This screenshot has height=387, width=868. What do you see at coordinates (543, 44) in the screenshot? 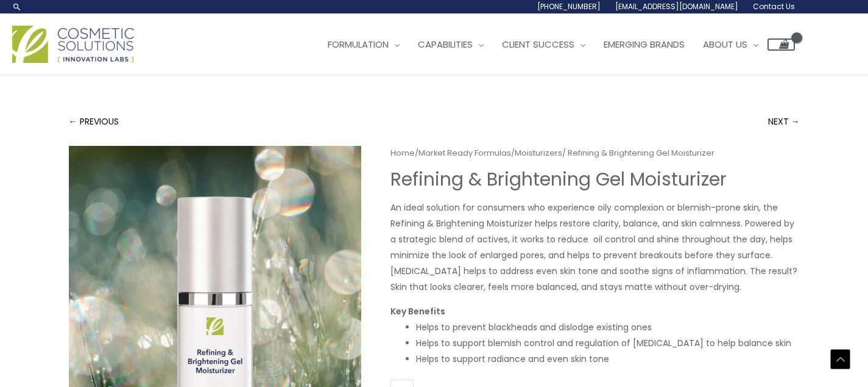
I see `a: Client Success` at bounding box center [543, 44].